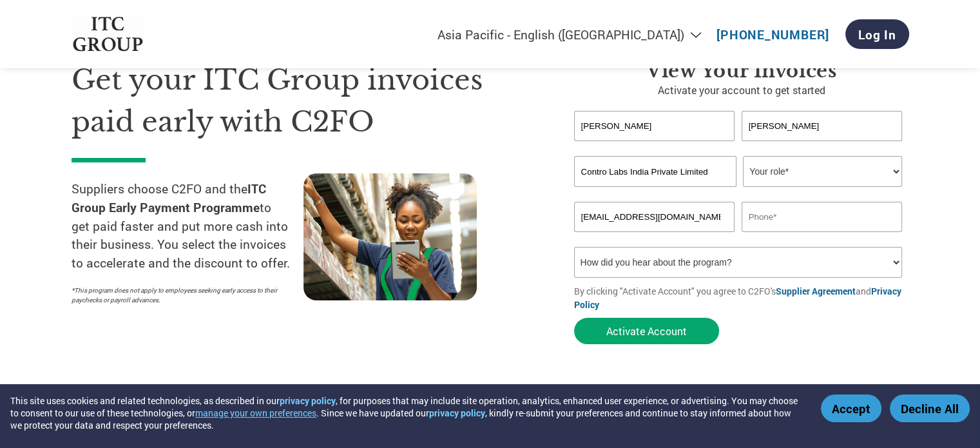 The image size is (980, 448). Describe the element at coordinates (930, 408) in the screenshot. I see `button: Decline All` at that location.